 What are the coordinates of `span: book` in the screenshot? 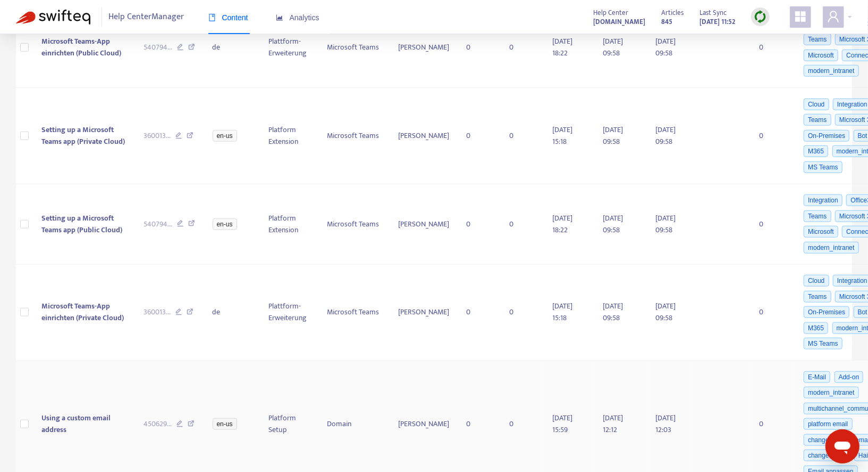 It's located at (213, 18).